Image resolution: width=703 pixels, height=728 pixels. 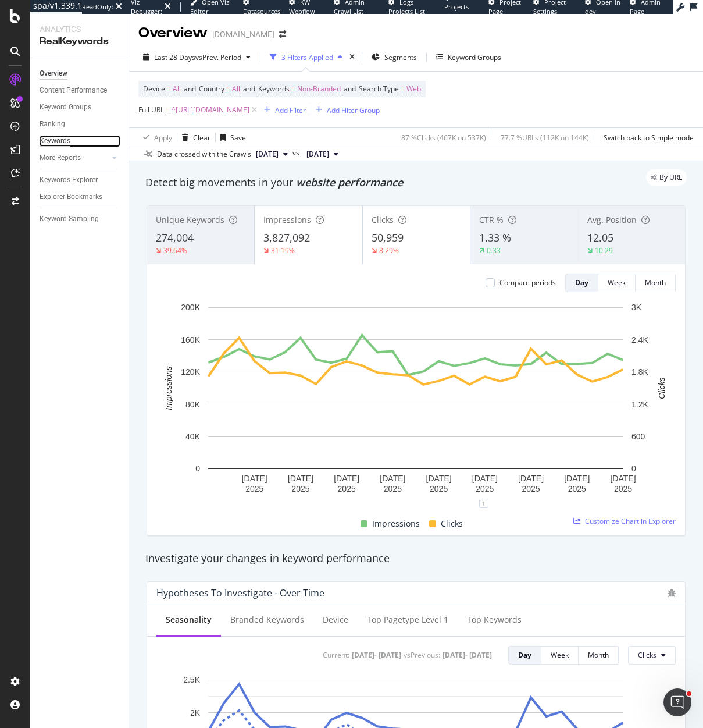 What do you see at coordinates (389, 250) in the screenshot?
I see `div: 8.29%` at bounding box center [389, 250].